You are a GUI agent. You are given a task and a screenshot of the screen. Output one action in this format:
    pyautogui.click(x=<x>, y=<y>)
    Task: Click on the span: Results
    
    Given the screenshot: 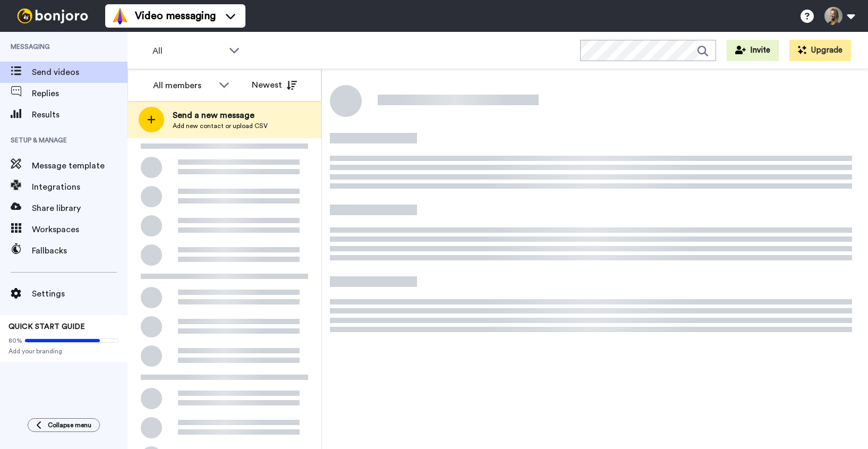 What is the action you would take?
    pyautogui.click(x=80, y=115)
    